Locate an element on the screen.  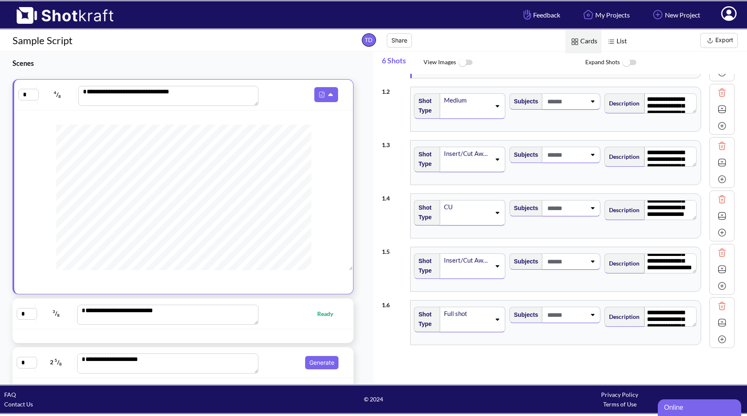
img: Hand Icon is located at coordinates (528, 15).